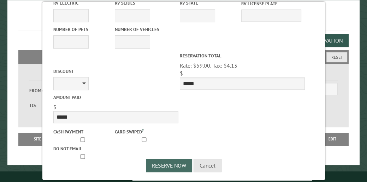 This screenshot has height=182, width=367. Describe the element at coordinates (183, 57) in the screenshot. I see `h2: Filters` at that location.